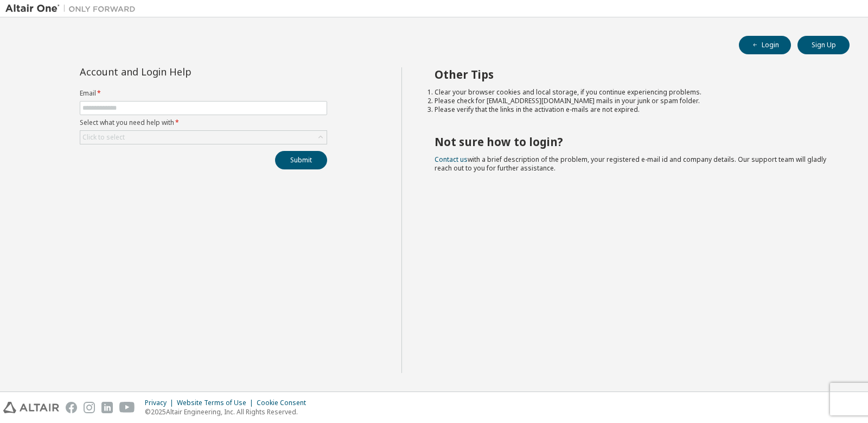 The height and width of the screenshot is (423, 868). I want to click on img: facebook.svg, so click(71, 407).